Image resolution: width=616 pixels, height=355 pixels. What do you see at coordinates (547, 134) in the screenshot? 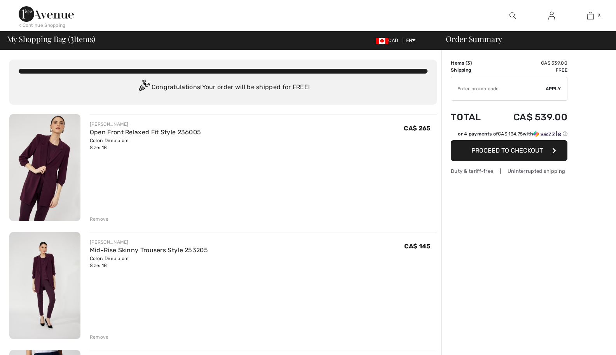
I see `img: Sezzle` at bounding box center [547, 134].